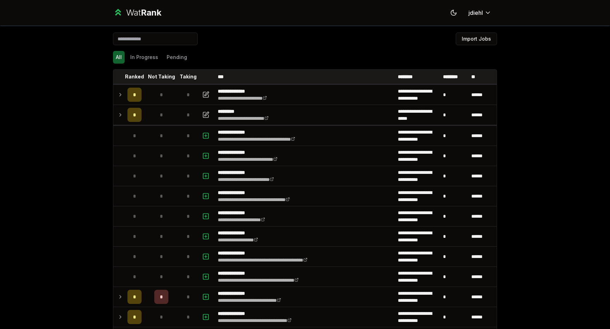  Describe the element at coordinates (144, 57) in the screenshot. I see `button: In Progress` at that location.